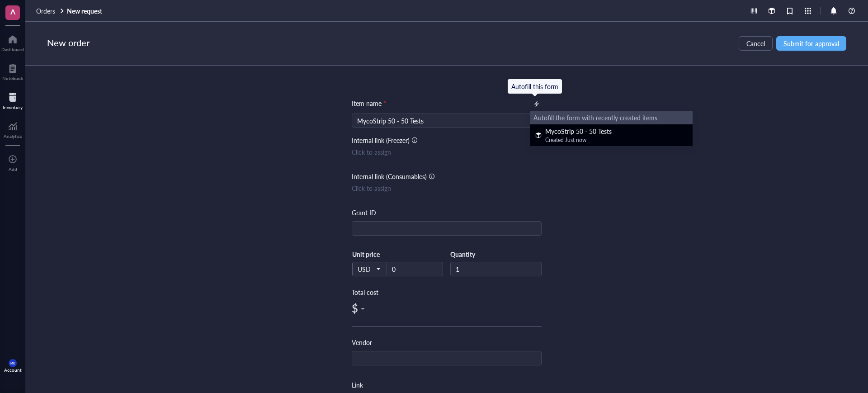  Describe the element at coordinates (380, 254) in the screenshot. I see `div: Unit price` at that location.